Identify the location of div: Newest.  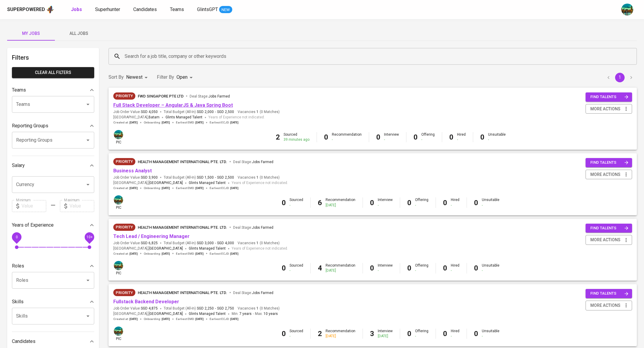
(138, 77).